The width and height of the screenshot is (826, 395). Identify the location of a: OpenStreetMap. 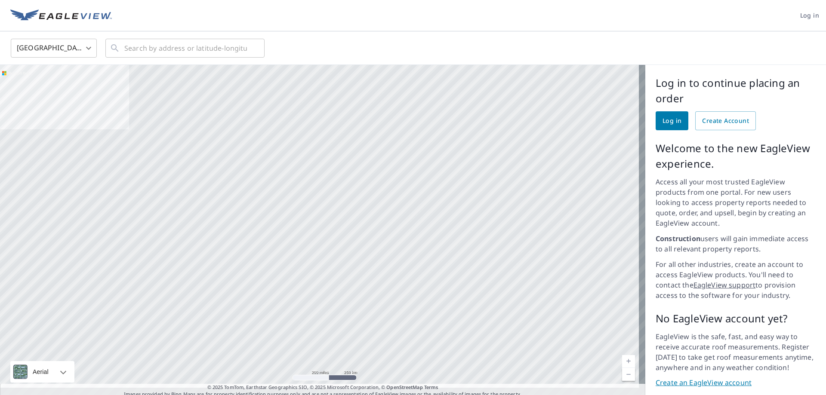
(404, 387).